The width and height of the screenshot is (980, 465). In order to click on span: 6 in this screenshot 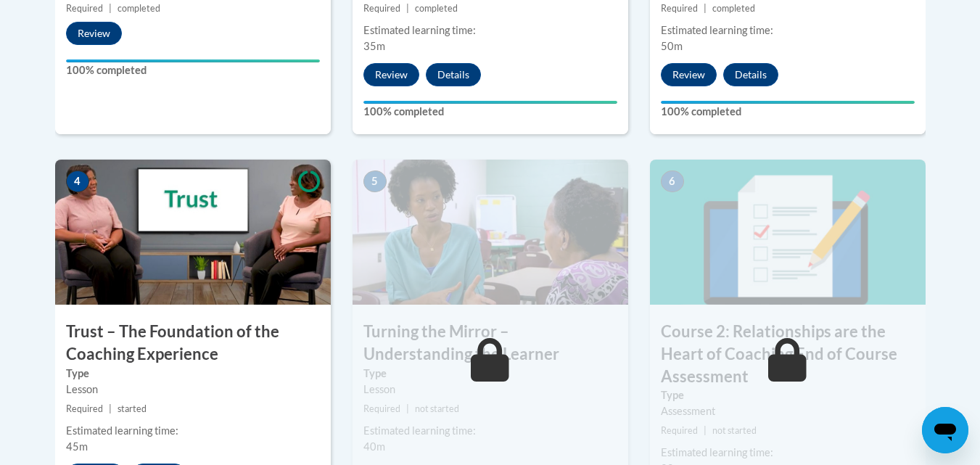, I will do `click(672, 181)`.